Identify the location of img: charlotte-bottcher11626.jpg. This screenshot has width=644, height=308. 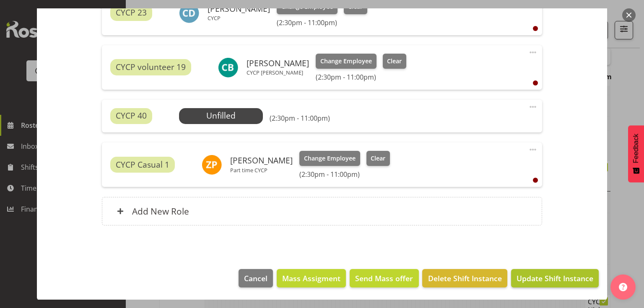
(228, 67).